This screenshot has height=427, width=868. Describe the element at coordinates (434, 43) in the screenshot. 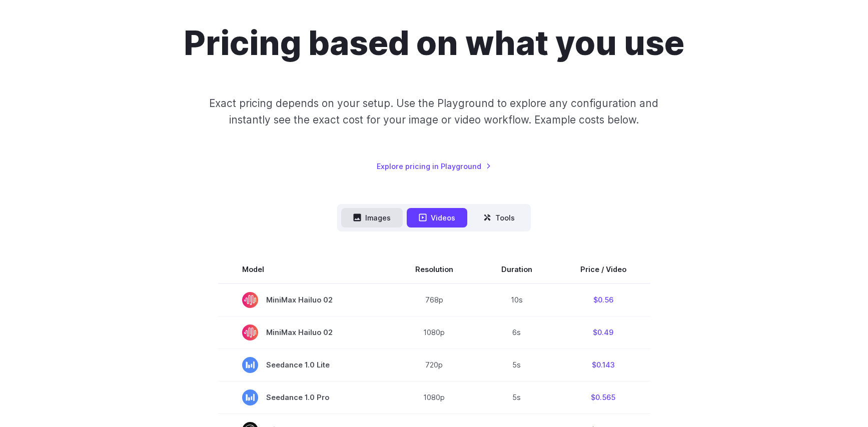

I see `h1: Pricing based on what you use` at that location.